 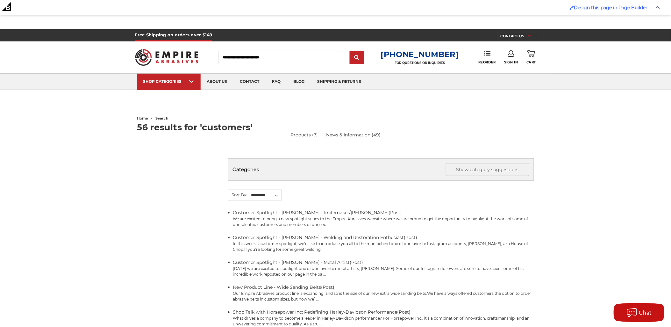 What do you see at coordinates (384, 247) in the screenshot?
I see `p: In this week’s customer spotlight, we’d like to introduce you all to the man behind one of our fa...` at bounding box center [384, 247].